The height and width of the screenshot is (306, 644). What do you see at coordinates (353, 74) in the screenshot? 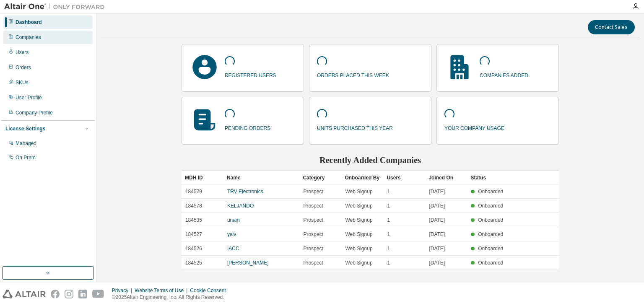
I see `p: orders placed this week` at bounding box center [353, 74].